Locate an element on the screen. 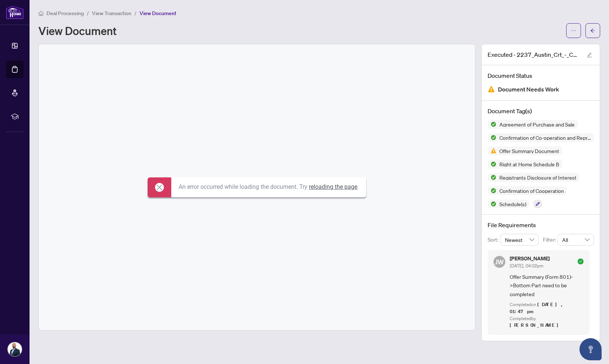 This screenshot has height=364, width=609. p: Filter: is located at coordinates (550, 239).